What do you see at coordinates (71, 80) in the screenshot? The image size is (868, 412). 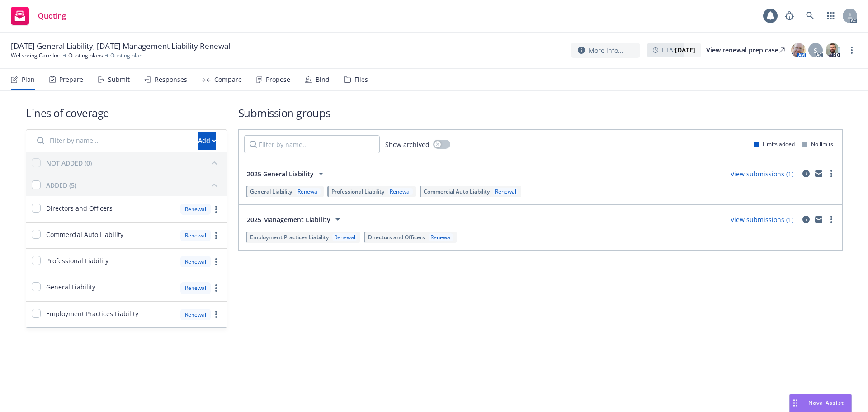 I see `div: Prepare` at bounding box center [71, 80].